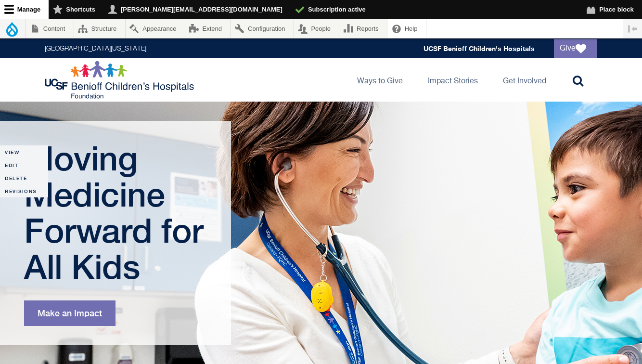  I want to click on a: People, so click(317, 29).